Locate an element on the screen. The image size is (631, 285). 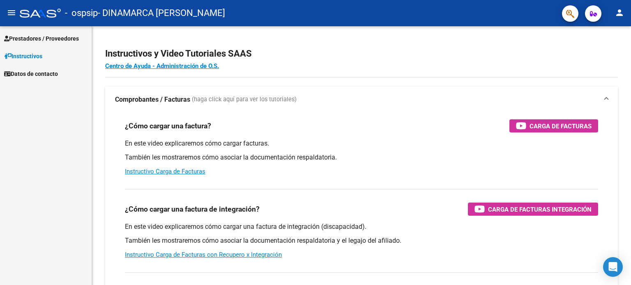
mat-icon: menu is located at coordinates (11, 13).